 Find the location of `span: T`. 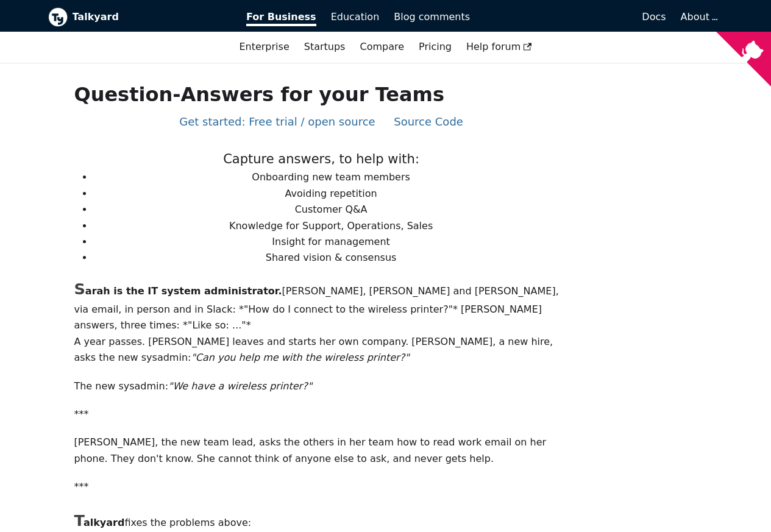

span: T is located at coordinates (78, 520).